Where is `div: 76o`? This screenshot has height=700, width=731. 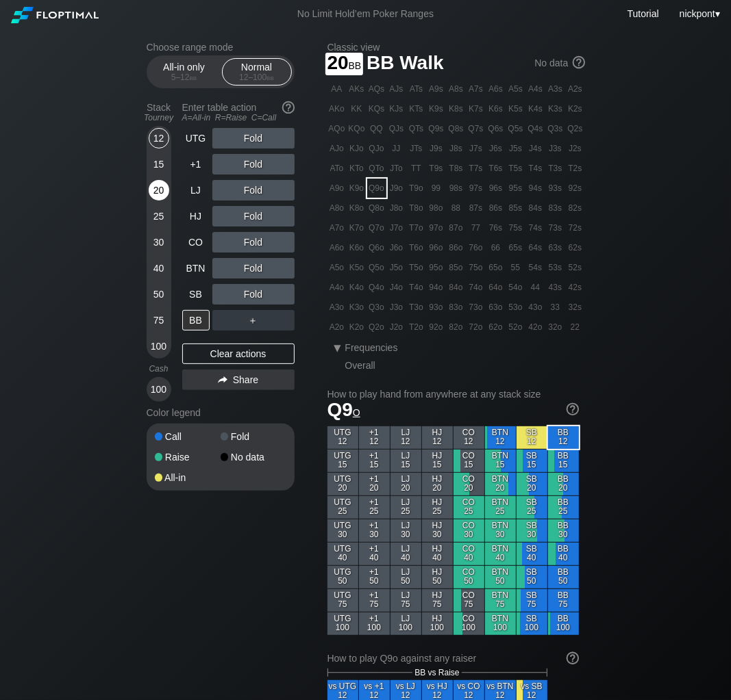 div: 76o is located at coordinates (476, 248).